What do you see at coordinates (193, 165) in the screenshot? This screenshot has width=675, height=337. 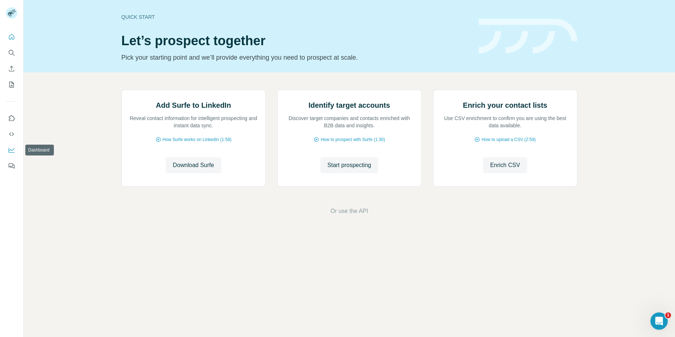 I see `button: Download Surfe` at bounding box center [193, 165].